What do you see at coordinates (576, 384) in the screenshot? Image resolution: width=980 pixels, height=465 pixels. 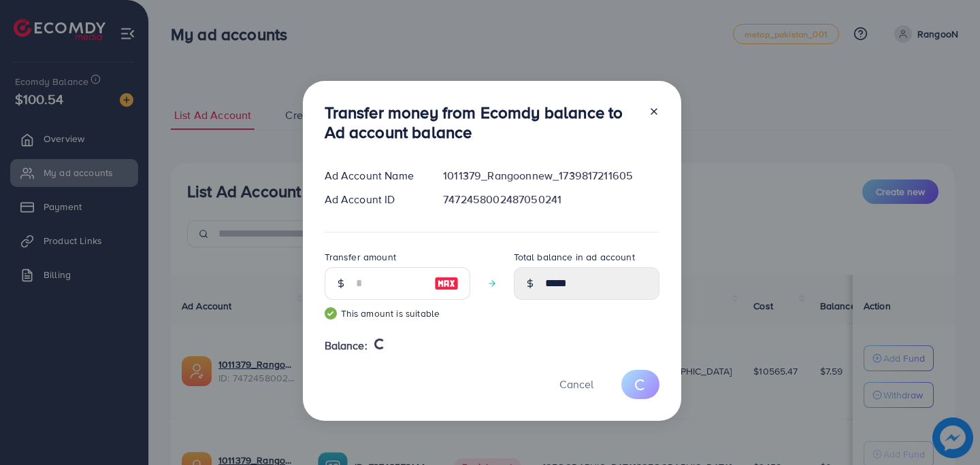 I see `span: Cancel` at bounding box center [576, 384].